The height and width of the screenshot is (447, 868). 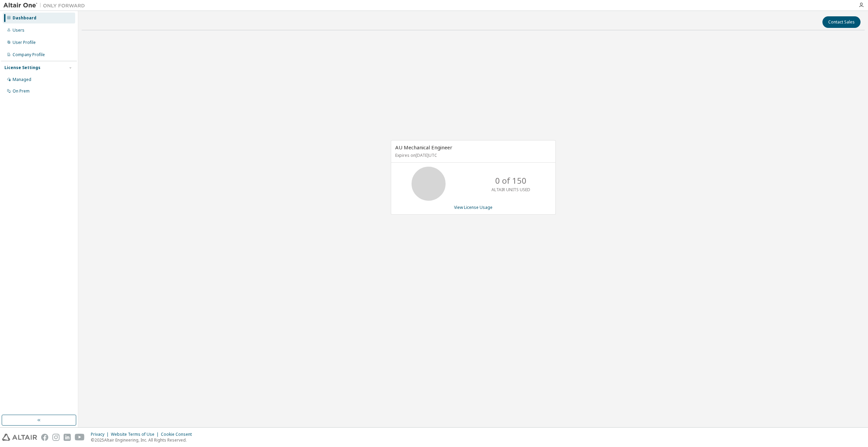 I want to click on div: Managed, so click(x=22, y=80).